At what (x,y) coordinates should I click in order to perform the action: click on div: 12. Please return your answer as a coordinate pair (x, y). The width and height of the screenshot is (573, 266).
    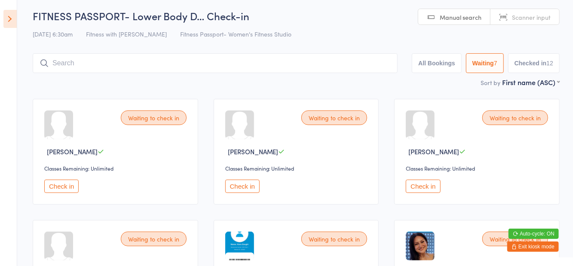
    Looking at the image, I should click on (550, 63).